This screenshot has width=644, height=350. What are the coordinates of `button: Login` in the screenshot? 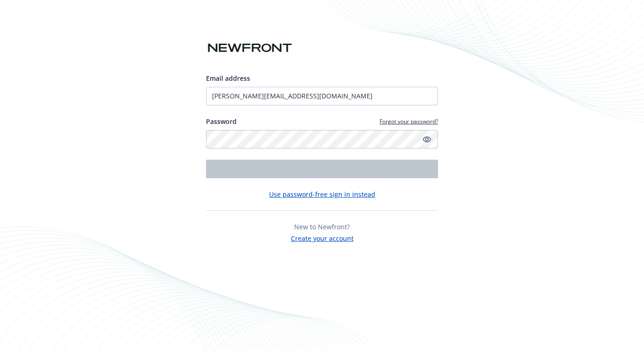 It's located at (322, 169).